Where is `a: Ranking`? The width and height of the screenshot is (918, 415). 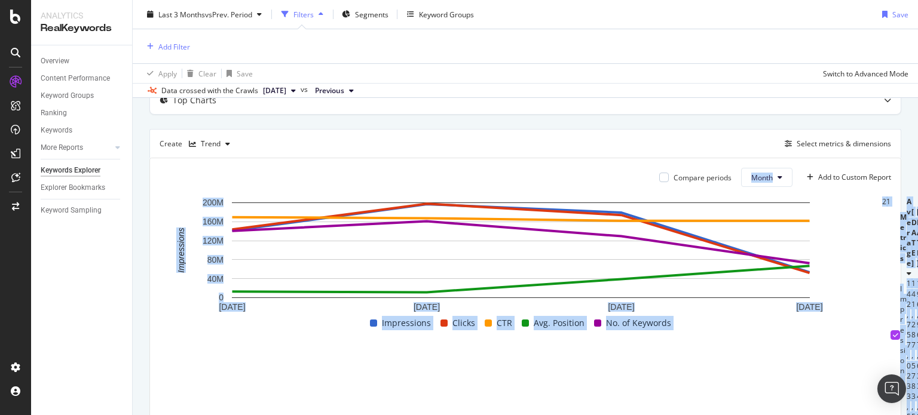
a: Ranking is located at coordinates (82, 113).